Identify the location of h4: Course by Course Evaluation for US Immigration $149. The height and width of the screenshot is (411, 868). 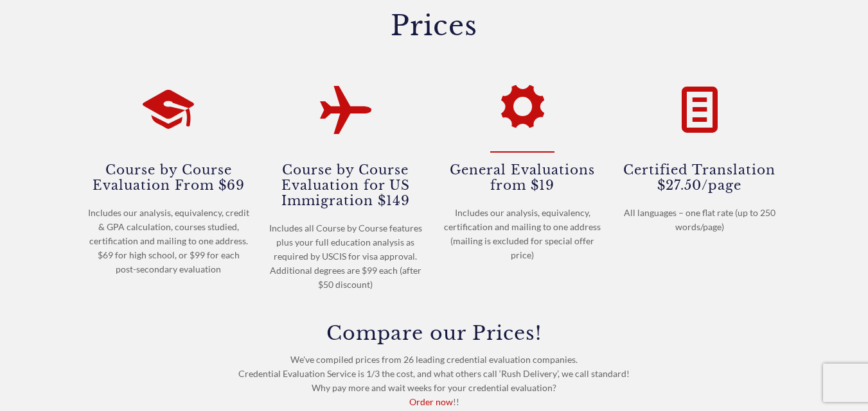
(346, 185).